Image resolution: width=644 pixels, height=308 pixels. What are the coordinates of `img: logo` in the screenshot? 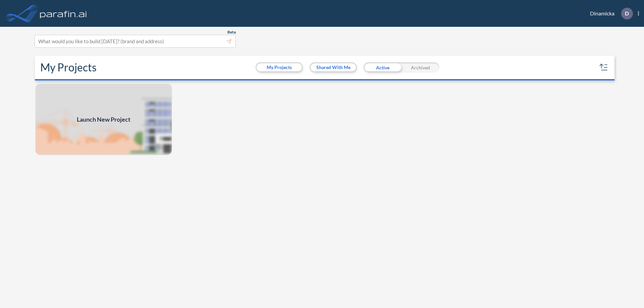 It's located at (64, 13).